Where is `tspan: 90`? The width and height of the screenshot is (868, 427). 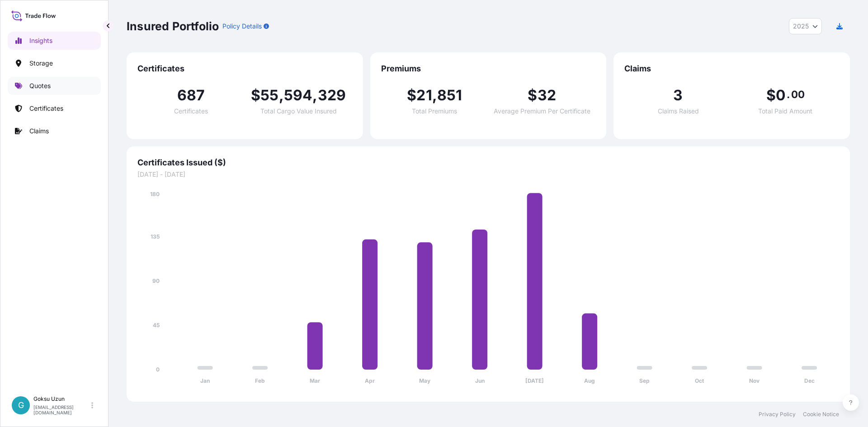
tspan: 90 is located at coordinates (156, 281).